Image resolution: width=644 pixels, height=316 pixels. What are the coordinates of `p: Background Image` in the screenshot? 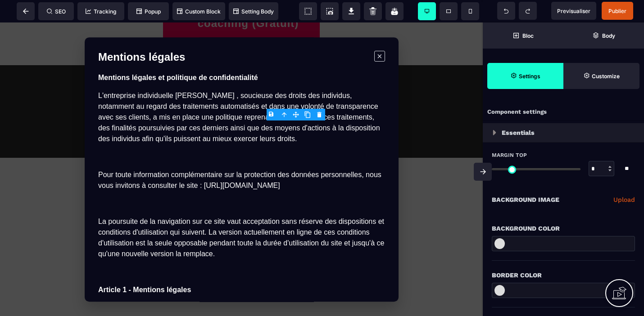 It's located at (526, 200).